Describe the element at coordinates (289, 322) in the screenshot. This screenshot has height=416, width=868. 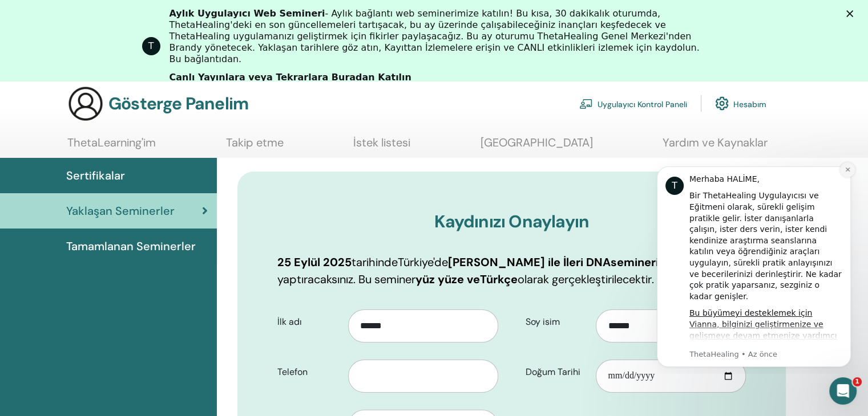
I see `font: İlk adı` at that location.